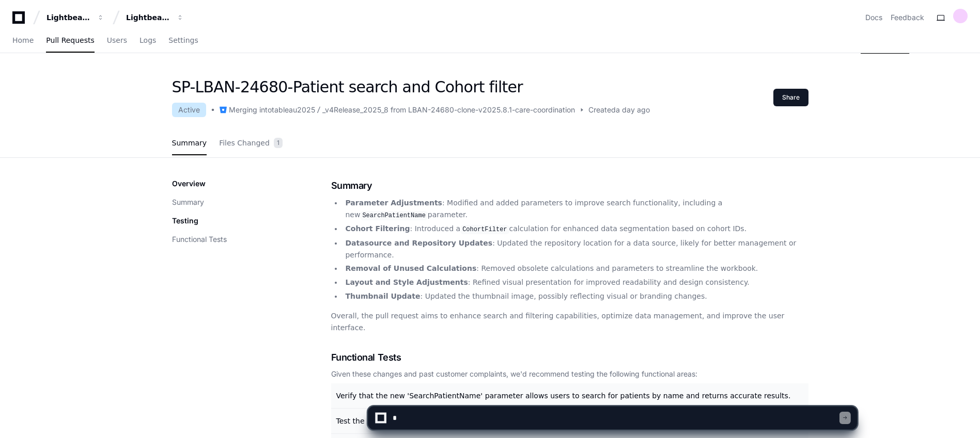 The height and width of the screenshot is (438, 980). What do you see at coordinates (250, 110) in the screenshot?
I see `div: Merging into` at bounding box center [250, 110].